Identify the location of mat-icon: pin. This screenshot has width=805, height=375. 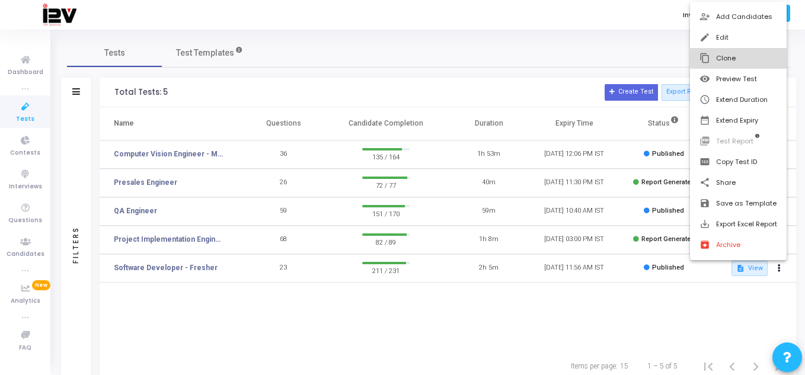
(705, 162).